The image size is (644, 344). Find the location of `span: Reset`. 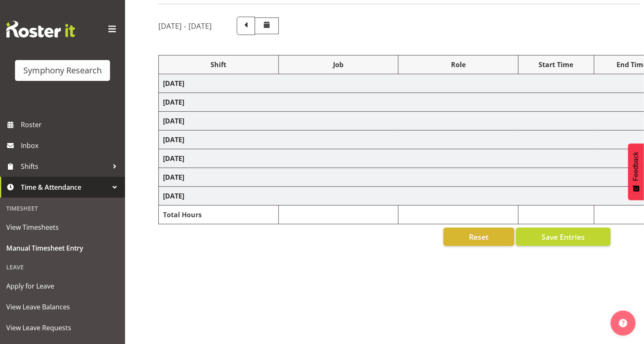

span: Reset is located at coordinates (479, 237).